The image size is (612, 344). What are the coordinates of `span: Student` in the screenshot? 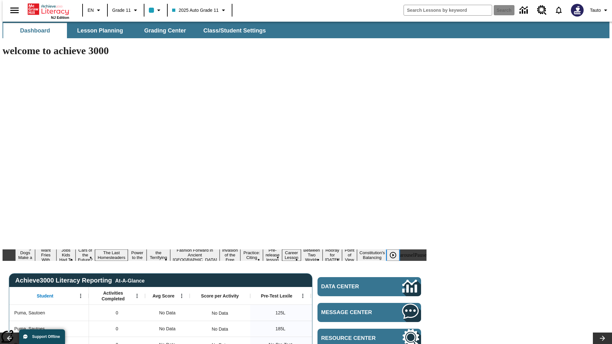 It's located at (45, 296).